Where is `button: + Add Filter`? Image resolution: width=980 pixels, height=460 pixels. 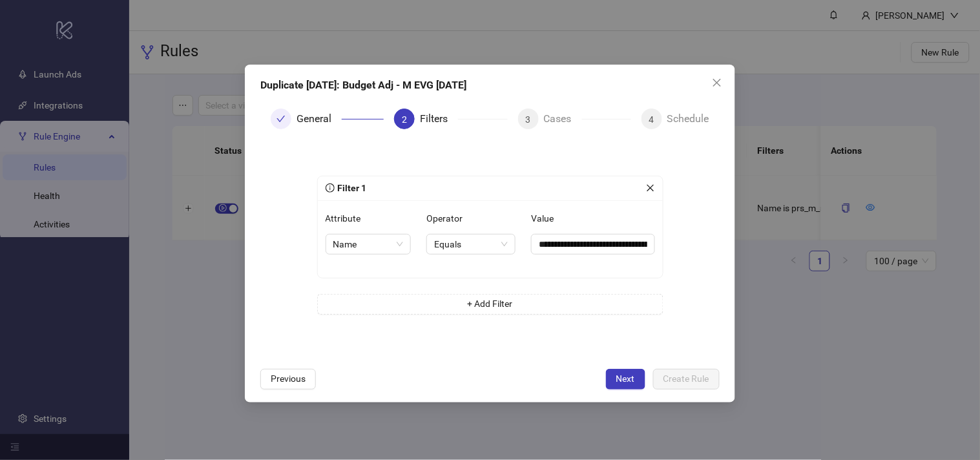
button: + Add Filter is located at coordinates (491, 305).